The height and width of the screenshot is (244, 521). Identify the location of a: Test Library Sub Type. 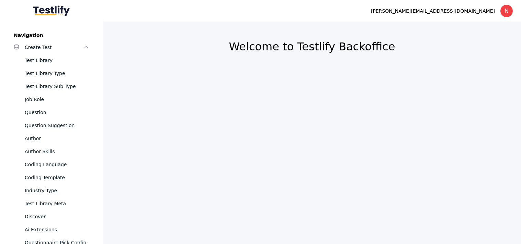
(51, 86).